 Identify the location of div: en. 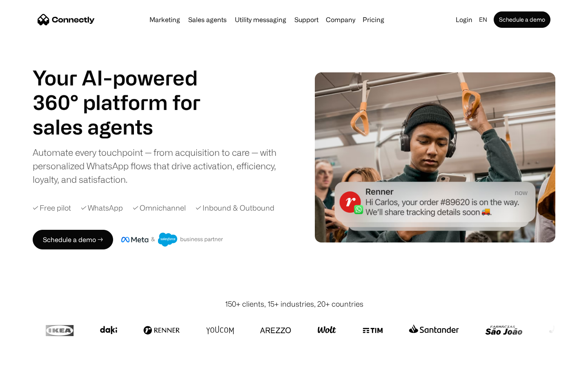
(483, 20).